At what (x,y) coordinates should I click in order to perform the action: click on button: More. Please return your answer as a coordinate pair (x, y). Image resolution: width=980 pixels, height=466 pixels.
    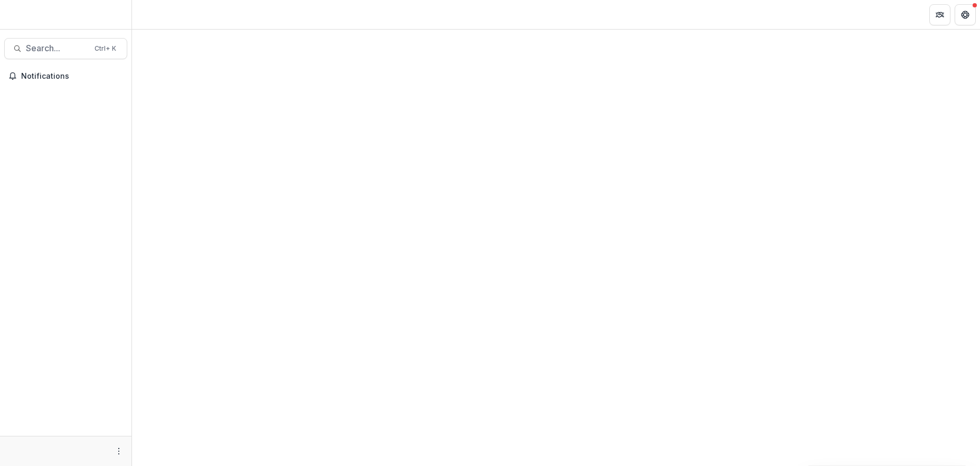
    Looking at the image, I should click on (119, 451).